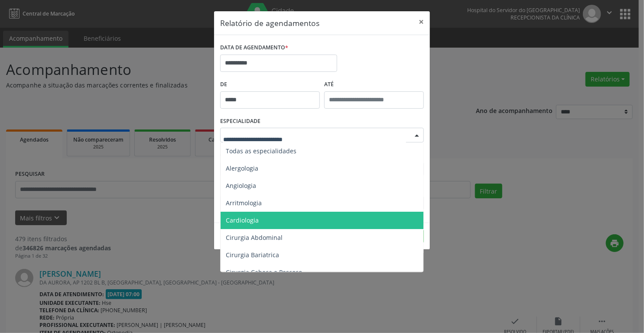 This screenshot has height=333, width=644. I want to click on h5: Relatório de agendamentos, so click(270, 23).